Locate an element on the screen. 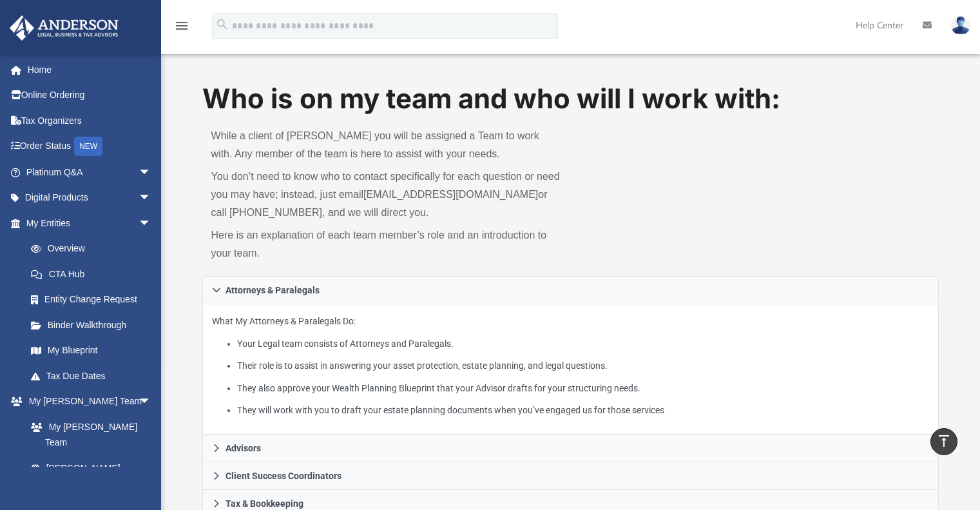 Image resolution: width=980 pixels, height=510 pixels. li: Their role is to assist in answering your asset protection, estate planning, and legal questions. is located at coordinates (583, 365).